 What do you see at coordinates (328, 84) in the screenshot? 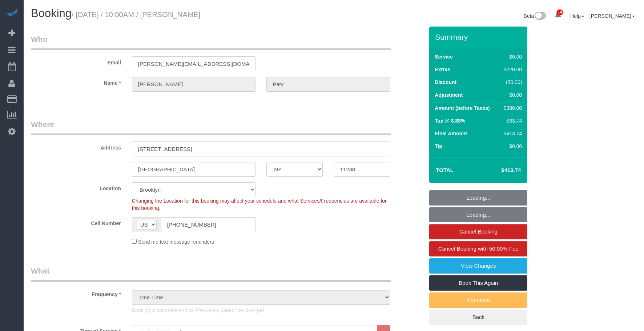
I see `input: Last Name` at bounding box center [328, 84].